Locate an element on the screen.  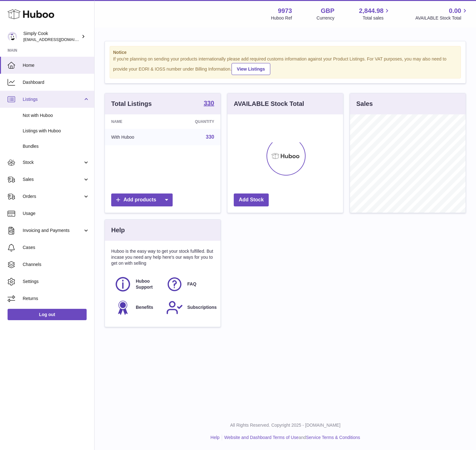
a: Add products is located at coordinates (142, 200).